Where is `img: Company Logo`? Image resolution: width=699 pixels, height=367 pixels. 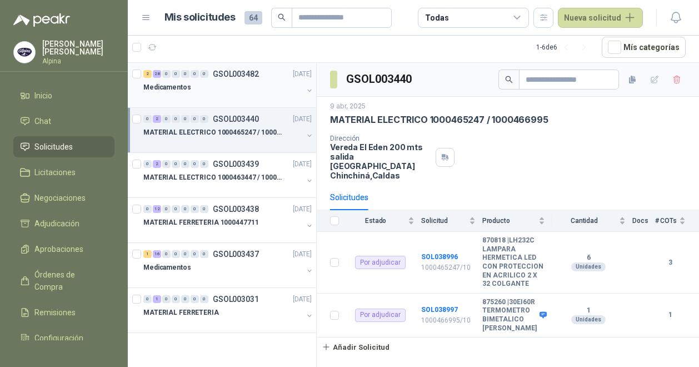
img: Company Logo is located at coordinates (24, 52).